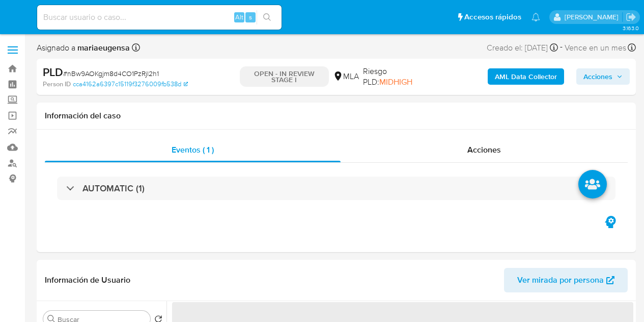  Describe the element at coordinates (111, 73) in the screenshot. I see `span: # nBw9AOKgjm8d4CO1PzRjl2h1` at that location.